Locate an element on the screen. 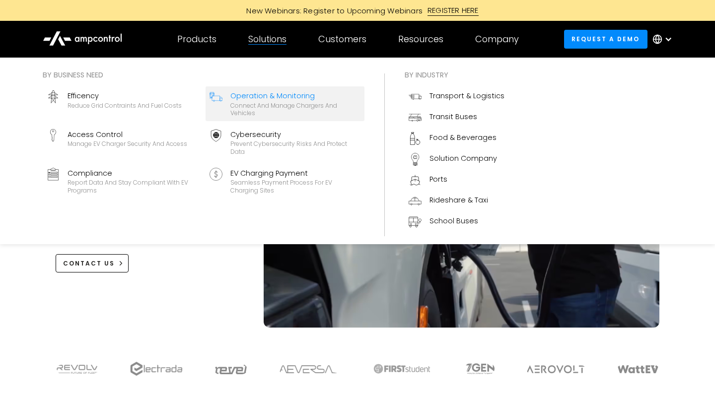 The height and width of the screenshot is (403, 715). div: Report data and stay compliant with EV programs is located at coordinates (132, 186).